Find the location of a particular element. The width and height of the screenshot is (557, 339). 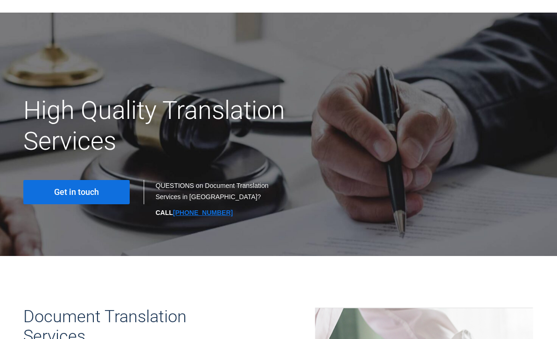

span: Get in touch is located at coordinates (77, 192).